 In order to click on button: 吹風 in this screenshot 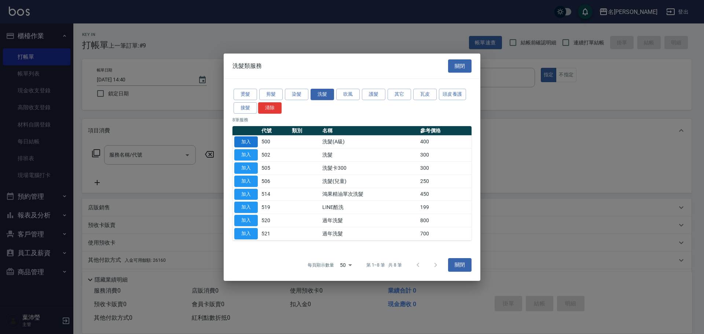, I will do `click(348, 94)`.